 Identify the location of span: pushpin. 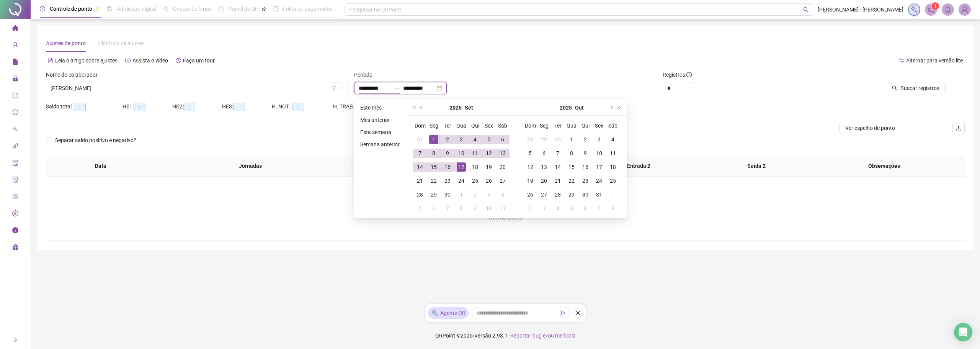
(263, 9).